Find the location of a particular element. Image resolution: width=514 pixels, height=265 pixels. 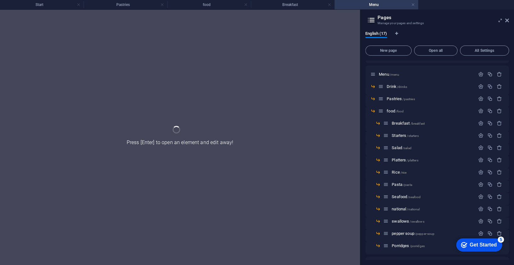

span: /starters is located at coordinates (413, 136).